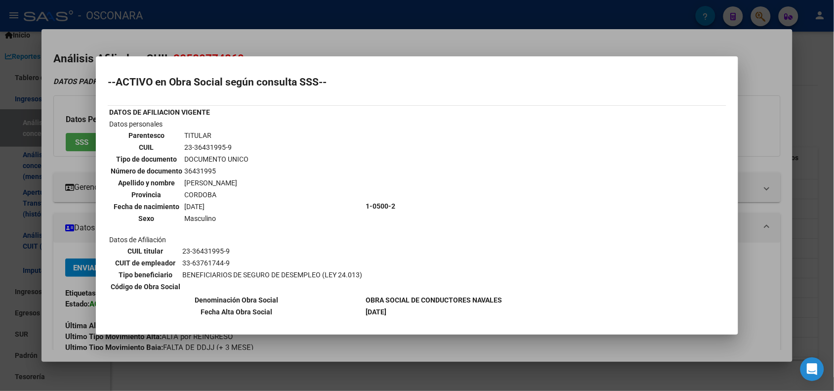  Describe the element at coordinates (417, 82) in the screenshot. I see `h2: --ACTIVO en Obra Social según consulta SSS--` at that location.